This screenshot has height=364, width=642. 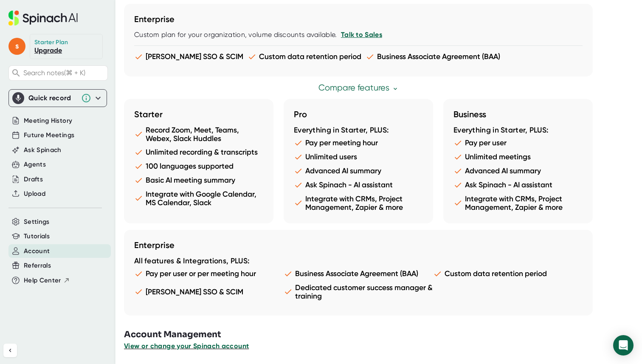 I want to click on li: Unlimited recording & transcripts, so click(x=199, y=152).